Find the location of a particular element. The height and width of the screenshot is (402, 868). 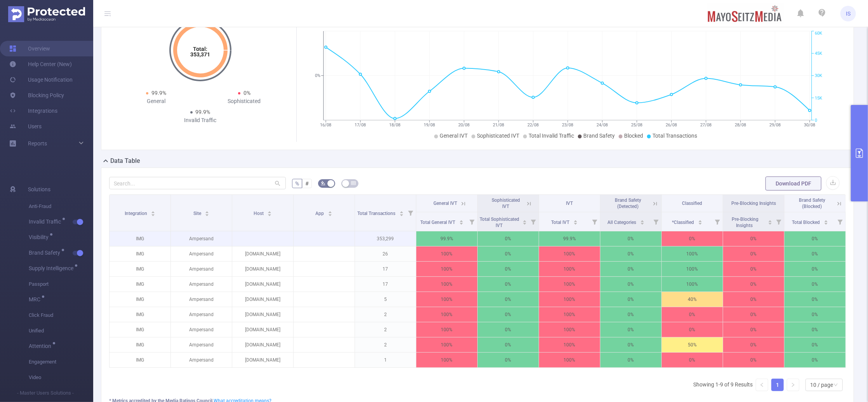

a: Reports is located at coordinates (37, 144).